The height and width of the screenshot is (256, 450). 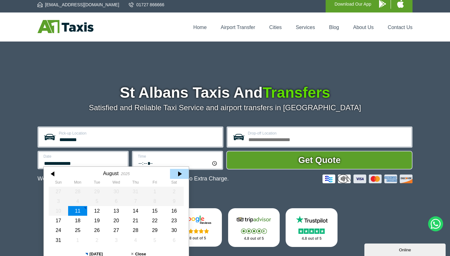 I want to click on div: 13 August 2025, so click(x=116, y=211).